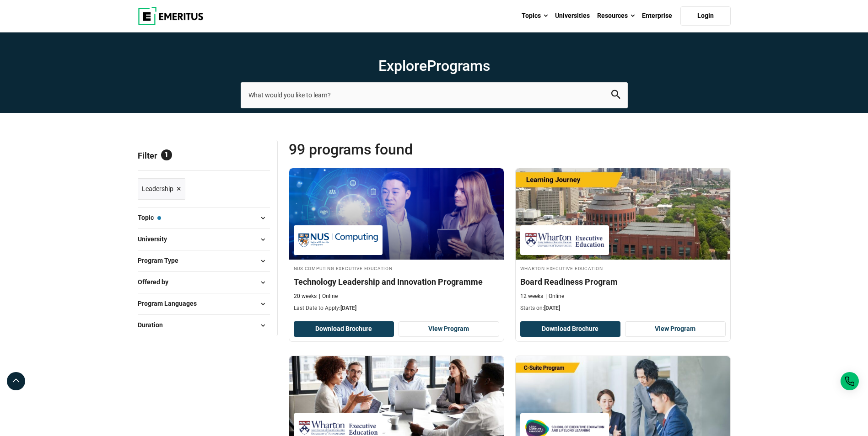 The height and width of the screenshot is (436, 868). I want to click on h4: Board Readiness Program, so click(623, 282).